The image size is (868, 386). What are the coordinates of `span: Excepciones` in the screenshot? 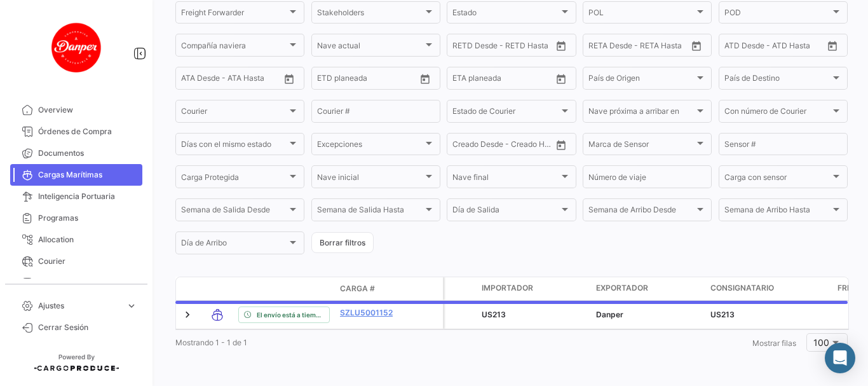 It's located at (369, 146).